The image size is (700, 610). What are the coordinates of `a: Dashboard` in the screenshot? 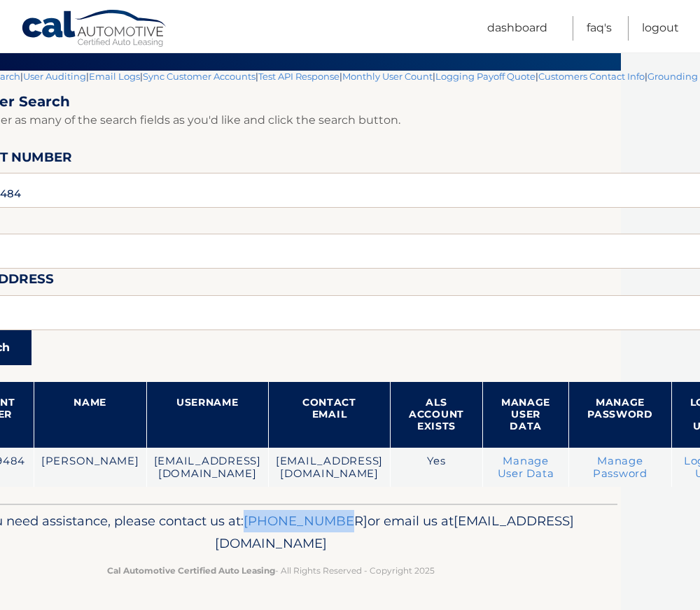 It's located at (518, 28).